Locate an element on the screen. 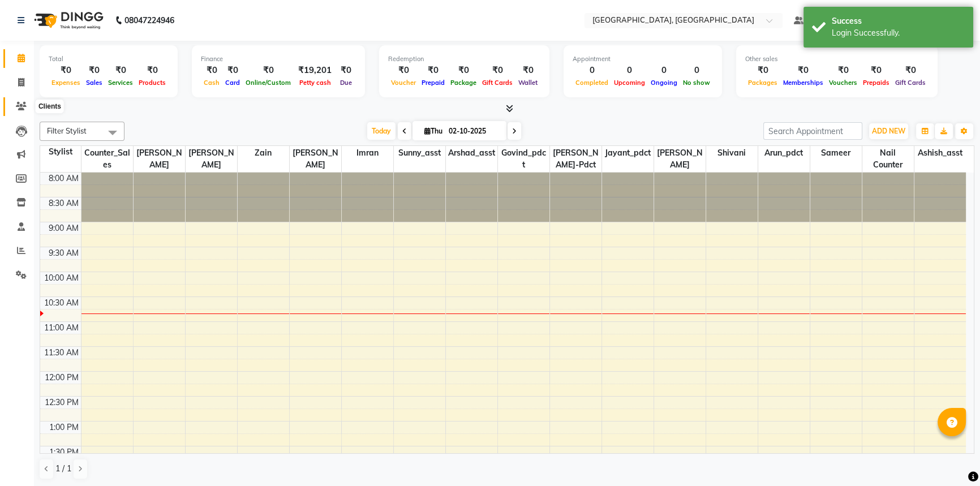 The image size is (980, 486). span: Cash is located at coordinates (212, 82).